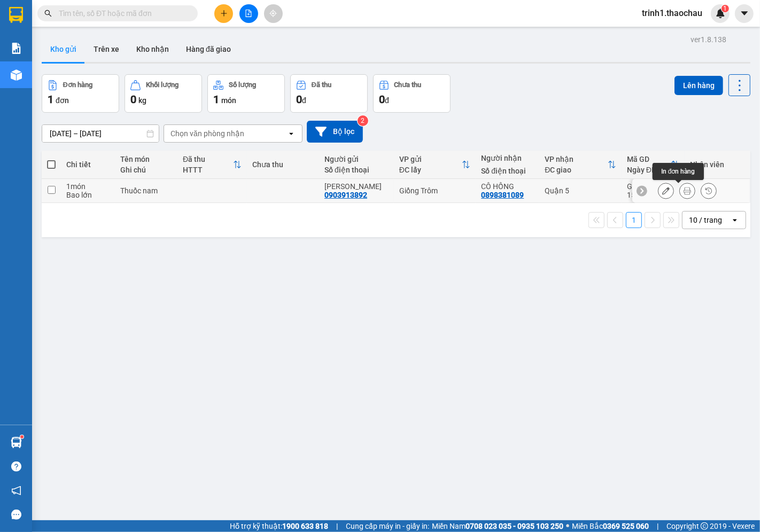 The height and width of the screenshot is (532, 760). Describe the element at coordinates (346, 195) in the screenshot. I see `div: 0903913892` at that location.